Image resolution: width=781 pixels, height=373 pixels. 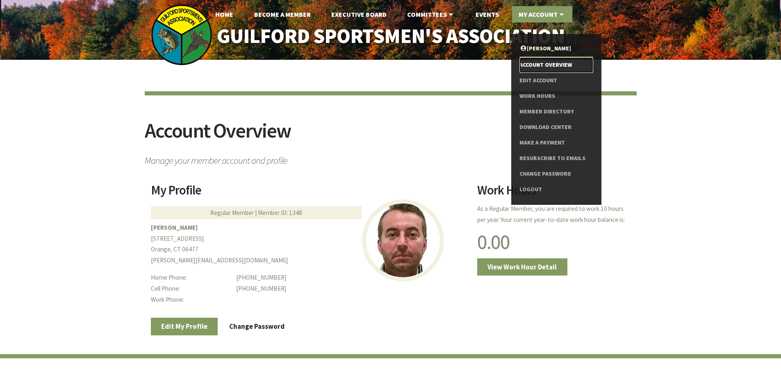 What do you see at coordinates (390, 136) in the screenshot?
I see `h2: Account Overview` at bounding box center [390, 136].